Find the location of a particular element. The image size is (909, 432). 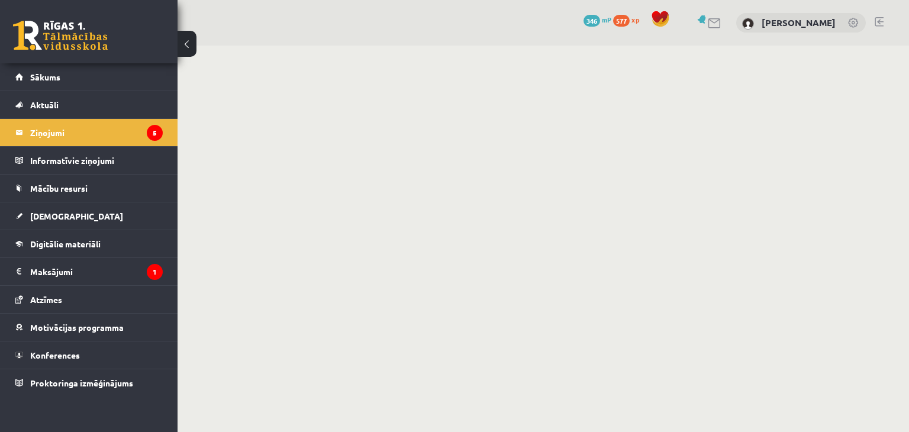

a: Atzīmes is located at coordinates (89, 299).